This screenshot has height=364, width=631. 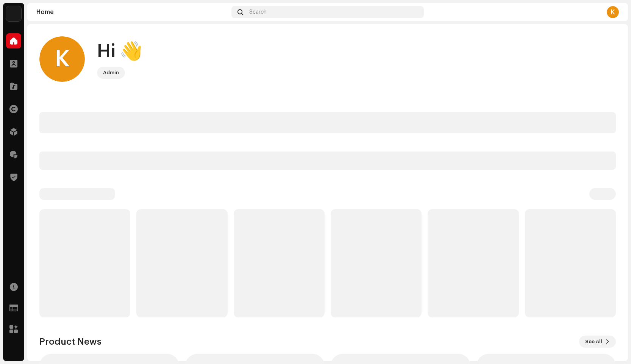 What do you see at coordinates (597, 342) in the screenshot?
I see `button: See All` at bounding box center [597, 342].